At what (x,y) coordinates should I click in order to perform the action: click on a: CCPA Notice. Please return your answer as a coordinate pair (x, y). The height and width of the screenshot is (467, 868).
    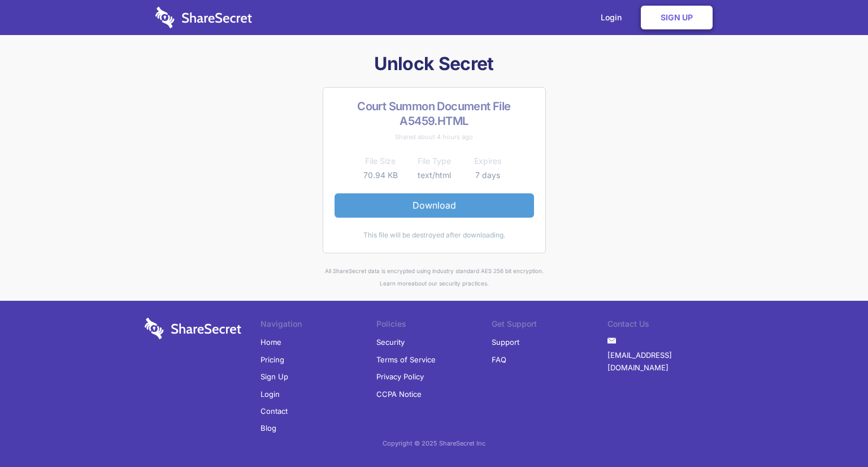
    Looking at the image, I should click on (399, 394).